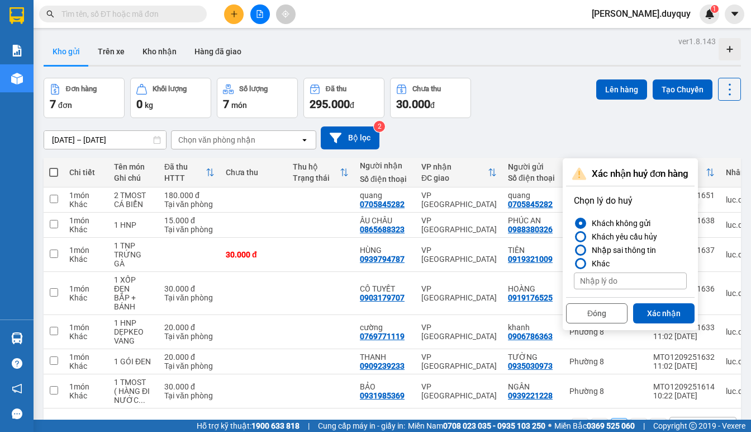 The width and height of the screenshot is (751, 432). I want to click on div: 20.000 đ, so click(190, 327).